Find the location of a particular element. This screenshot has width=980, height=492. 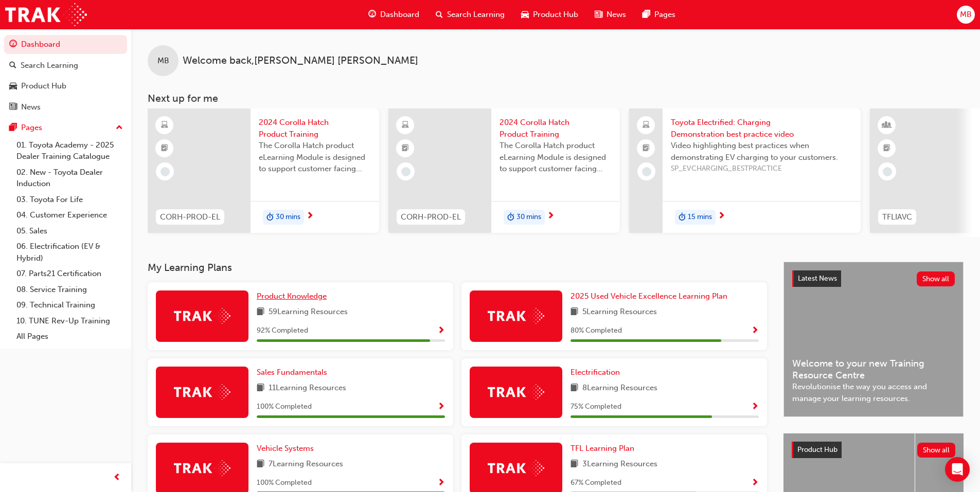

a: 09. Technical Training is located at coordinates (69, 305).